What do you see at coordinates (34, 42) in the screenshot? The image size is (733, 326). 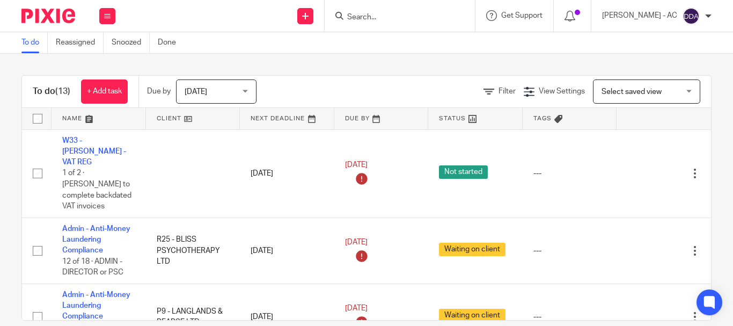 I see `a: To do` at bounding box center [34, 42].